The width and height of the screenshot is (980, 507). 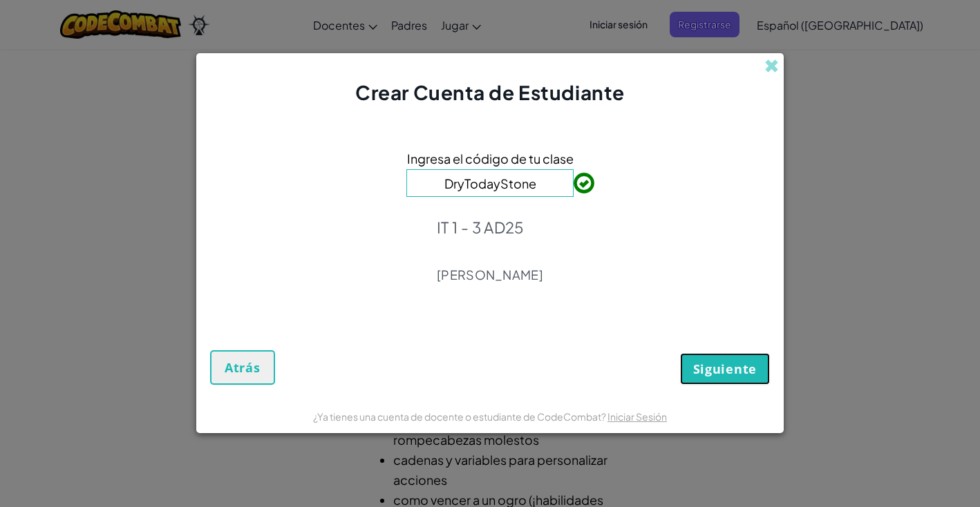 What do you see at coordinates (725, 368) in the screenshot?
I see `button: Siguiente` at bounding box center [725, 368].